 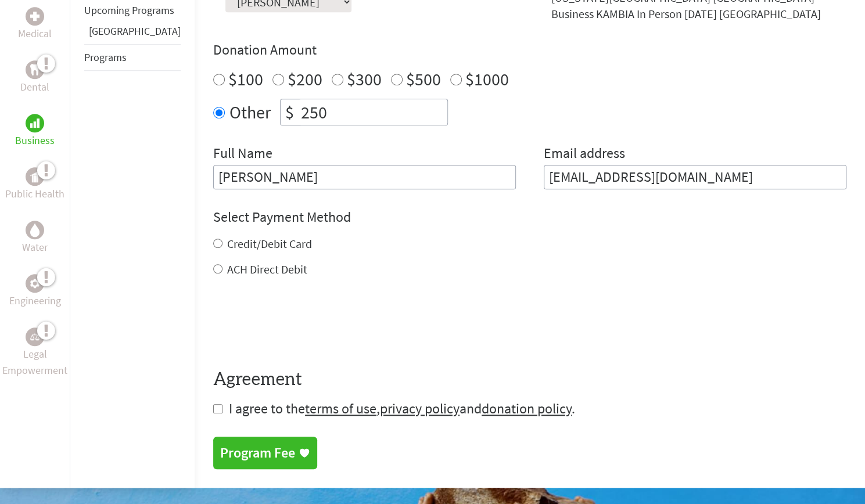 What do you see at coordinates (35, 353) in the screenshot?
I see `a: Legal EmpowermentLegal Empowerment` at bounding box center [35, 353].